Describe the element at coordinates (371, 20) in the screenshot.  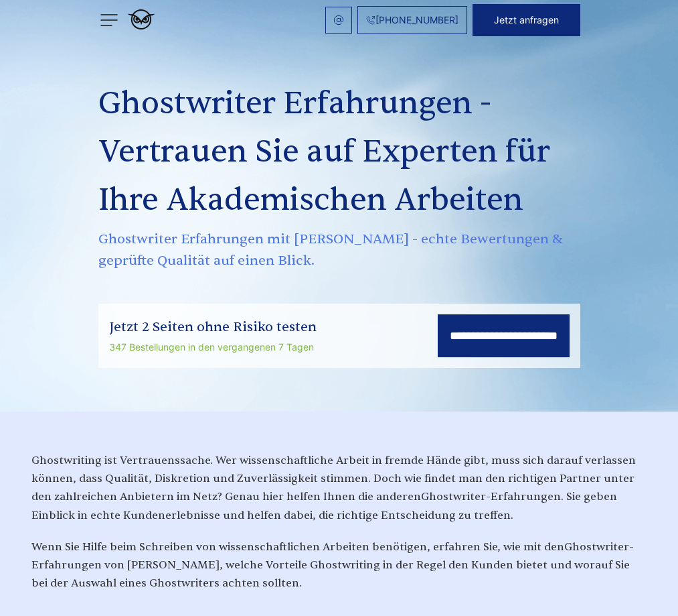
I see `img: Phone` at that location.